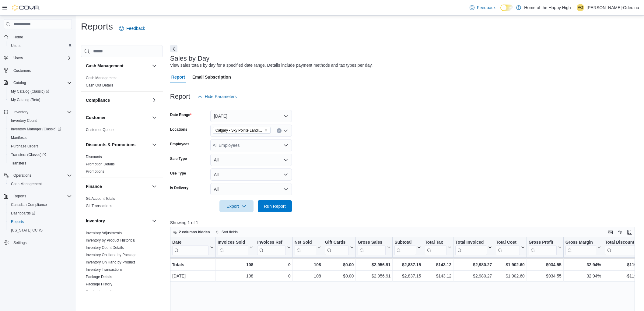 This screenshot has width=644, height=311. What do you see at coordinates (132, 28) in the screenshot?
I see `a: Feedback` at bounding box center [132, 28].